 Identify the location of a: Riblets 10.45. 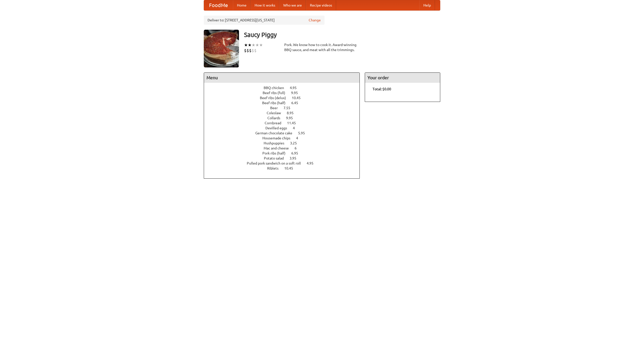
(285, 168).